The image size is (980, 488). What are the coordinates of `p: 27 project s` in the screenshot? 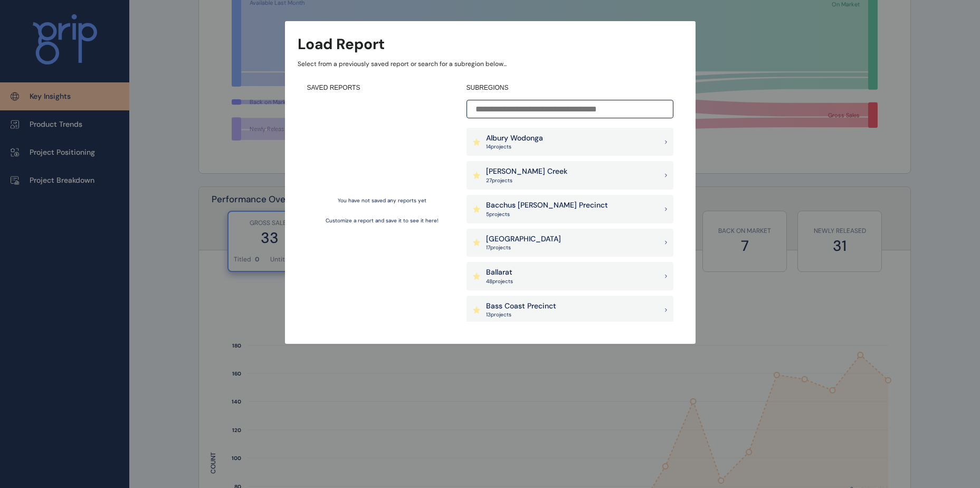 It's located at (526, 181).